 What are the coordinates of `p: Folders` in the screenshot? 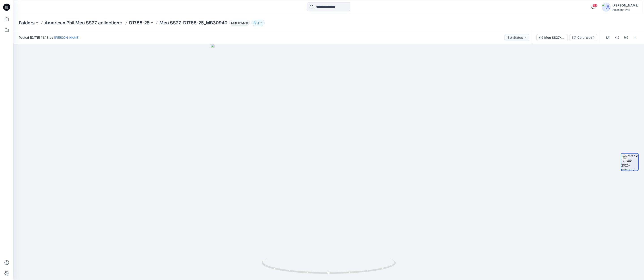 It's located at (26, 23).